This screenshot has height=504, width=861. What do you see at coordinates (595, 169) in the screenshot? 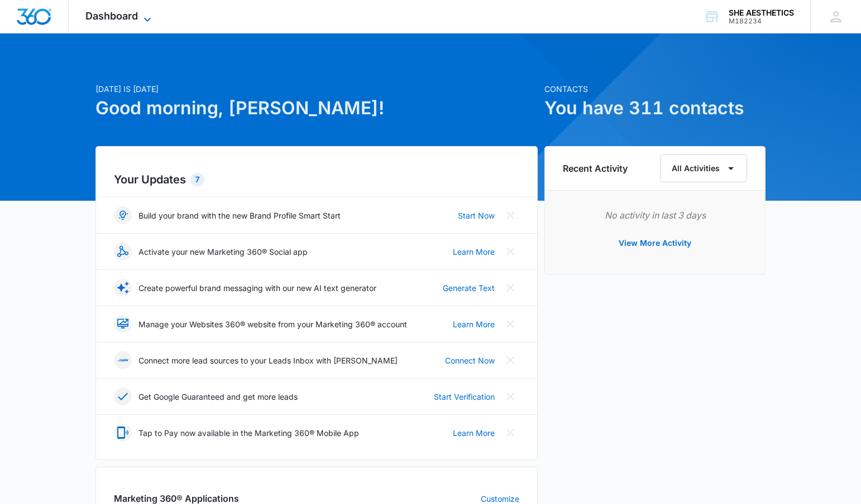
I see `h6: Recent Activity` at bounding box center [595, 169].